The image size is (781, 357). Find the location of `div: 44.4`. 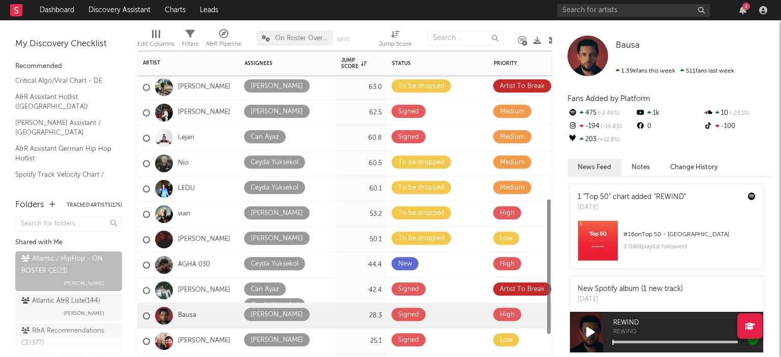

div: 44.4 is located at coordinates (361, 265).